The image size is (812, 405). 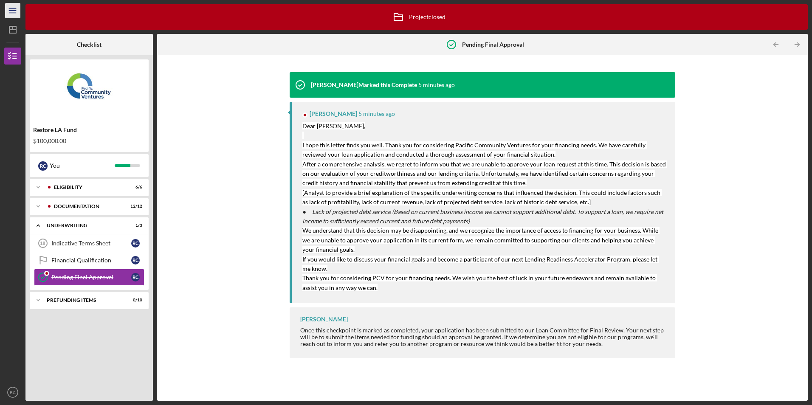 I want to click on div: 1 / 3, so click(x=135, y=226).